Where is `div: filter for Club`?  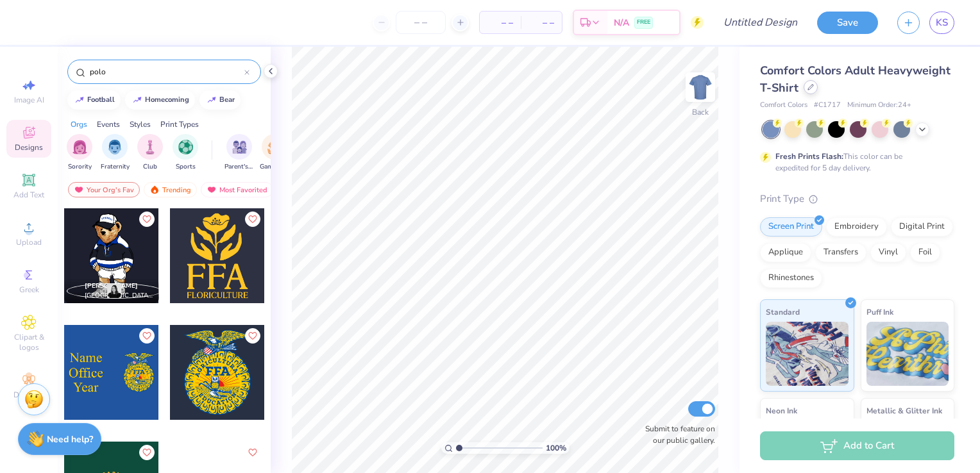
div: filter for Club is located at coordinates (150, 153).